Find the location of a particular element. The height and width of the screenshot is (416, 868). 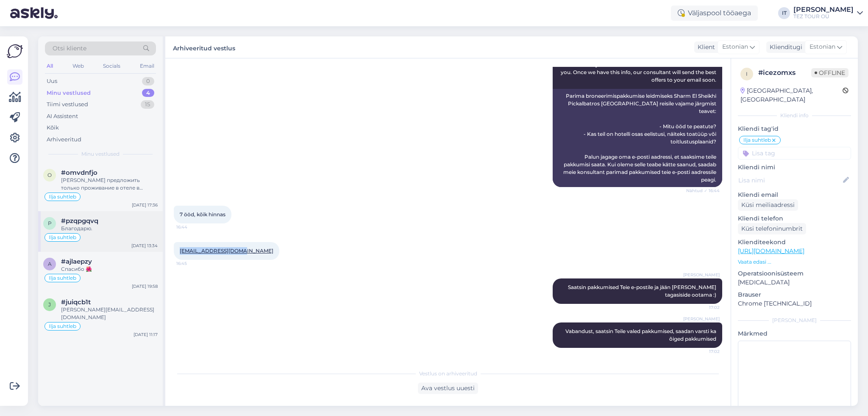

span: #juiqcb1t is located at coordinates (76, 302).